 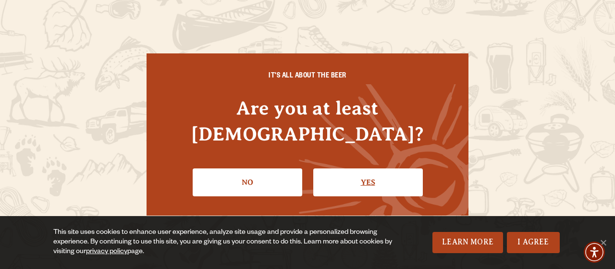 I want to click on a: privacy policy, so click(x=107, y=252).